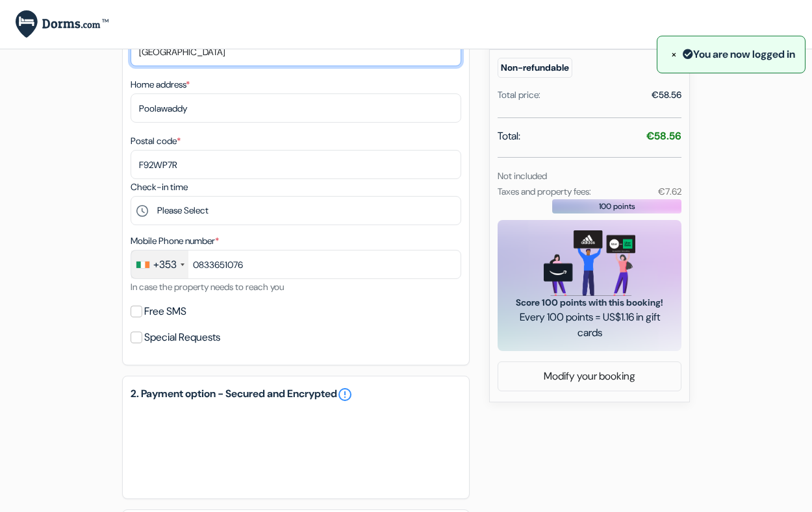 The width and height of the screenshot is (812, 512). What do you see at coordinates (165, 265) in the screenshot?
I see `div: +353` at bounding box center [165, 265].